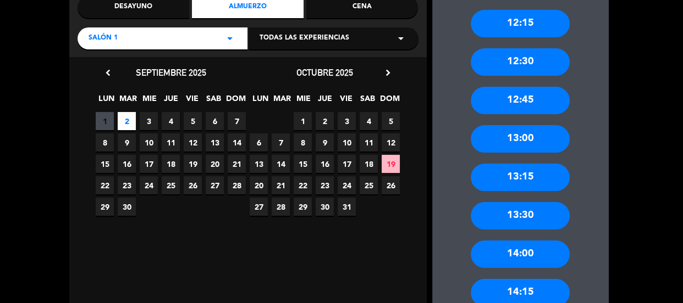  What do you see at coordinates (304, 38) in the screenshot?
I see `span: Todas las experiencias` at bounding box center [304, 38].